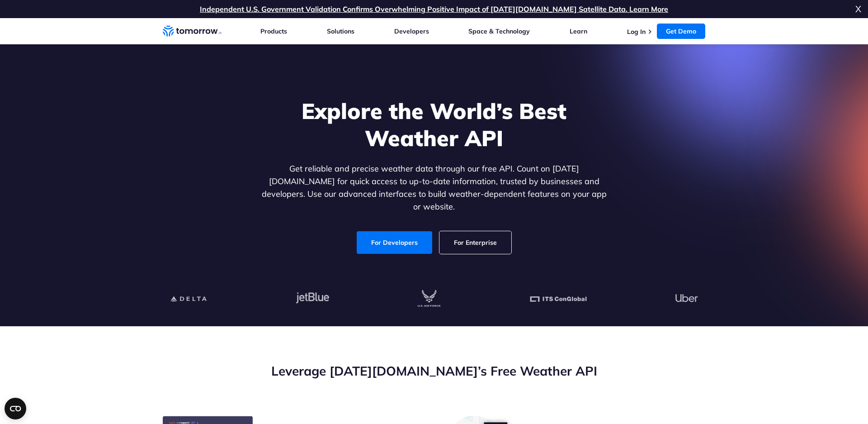 Image resolution: width=868 pixels, height=424 pixels. I want to click on a: Learn, so click(578, 31).